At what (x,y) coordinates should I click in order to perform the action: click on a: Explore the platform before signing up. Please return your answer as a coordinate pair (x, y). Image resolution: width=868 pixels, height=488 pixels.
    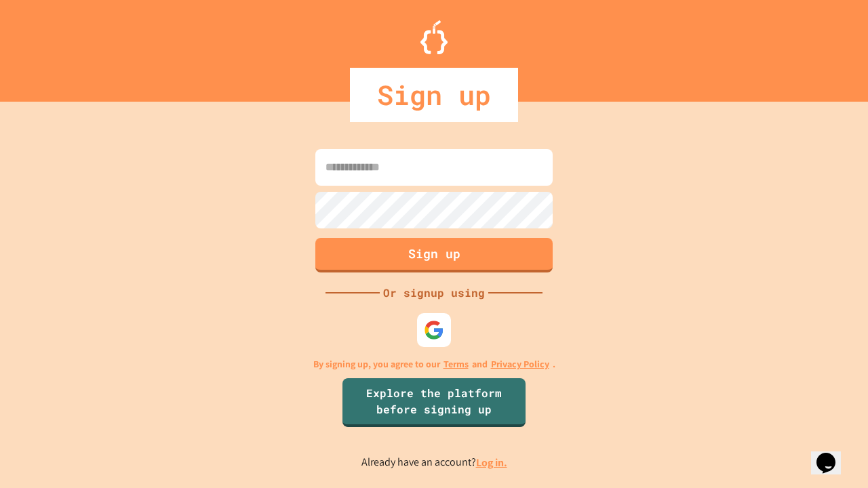
    Looking at the image, I should click on (434, 403).